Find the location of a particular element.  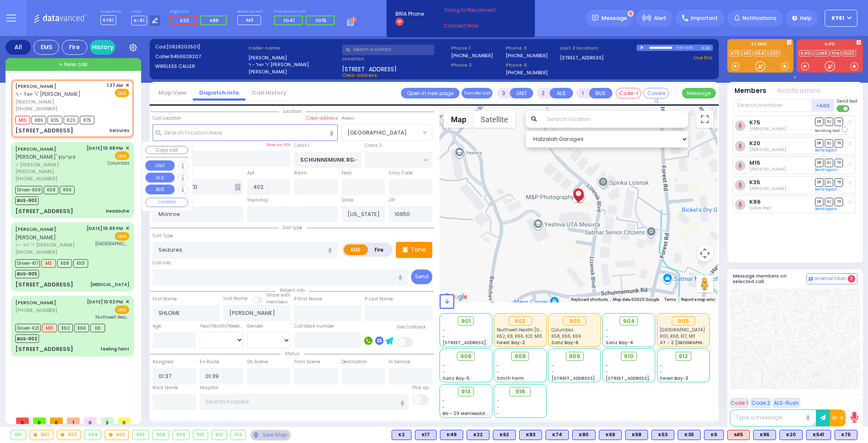

a: FD22 is located at coordinates (849, 53).